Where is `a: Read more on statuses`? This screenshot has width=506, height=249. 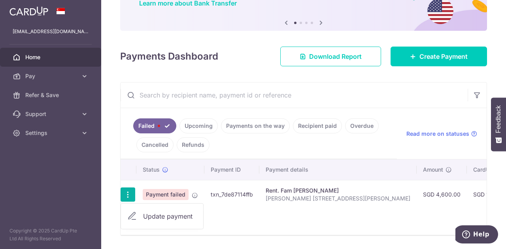 a: Read more on statuses is located at coordinates (441, 134).